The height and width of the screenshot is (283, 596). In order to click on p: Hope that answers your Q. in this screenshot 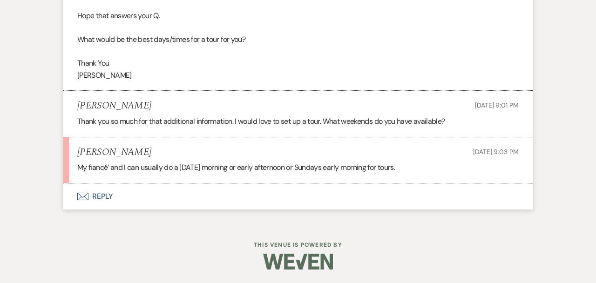, I will do `click(298, 16)`.